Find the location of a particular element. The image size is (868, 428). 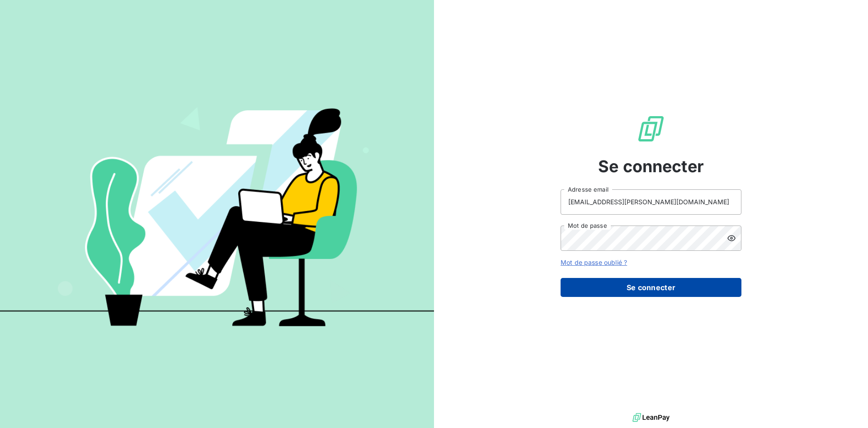

span: Se connecter is located at coordinates (651, 166).